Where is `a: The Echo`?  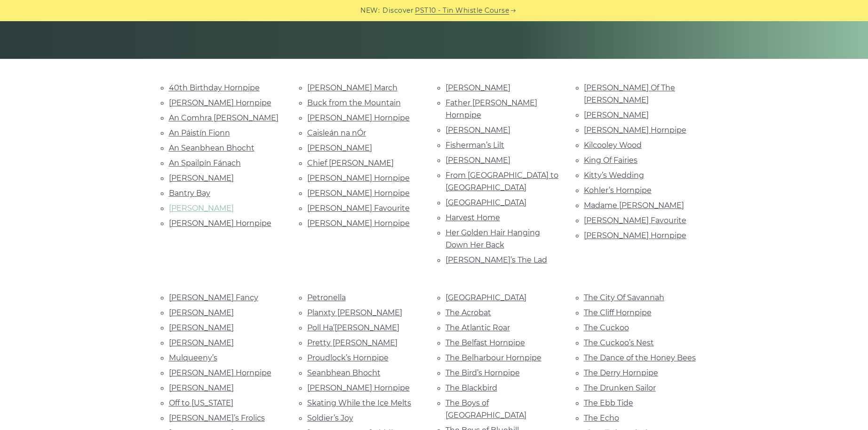 a: The Echo is located at coordinates (601, 418).